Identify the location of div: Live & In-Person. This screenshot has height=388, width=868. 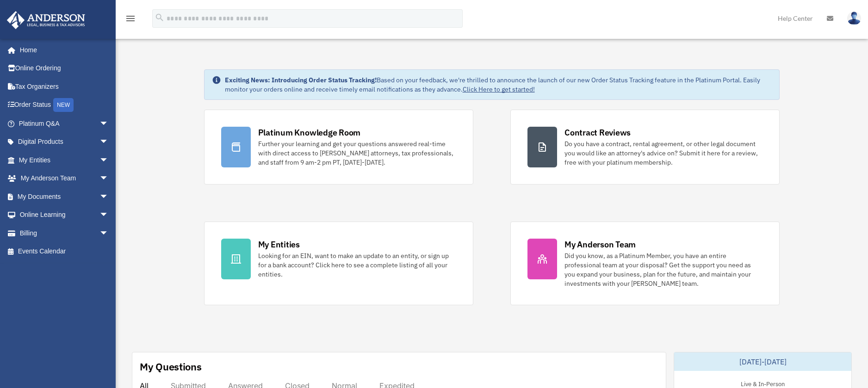
(763, 382).